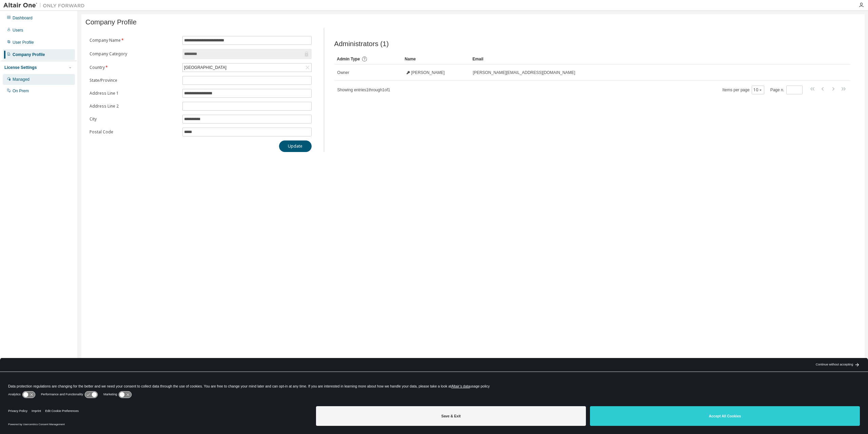 This screenshot has height=434, width=868. I want to click on label: State/Province, so click(134, 80).